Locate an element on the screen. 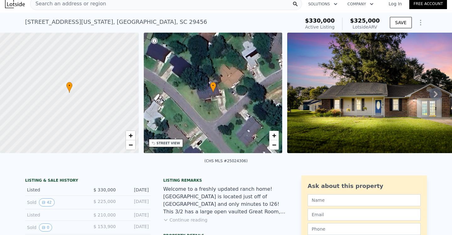 This screenshot has width=452, height=235. div: Lotside ARV is located at coordinates (365, 27).